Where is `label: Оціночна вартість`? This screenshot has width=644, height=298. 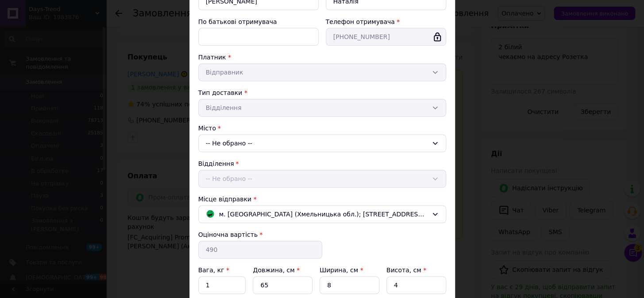 label: Оціночна вартість is located at coordinates (228, 234).